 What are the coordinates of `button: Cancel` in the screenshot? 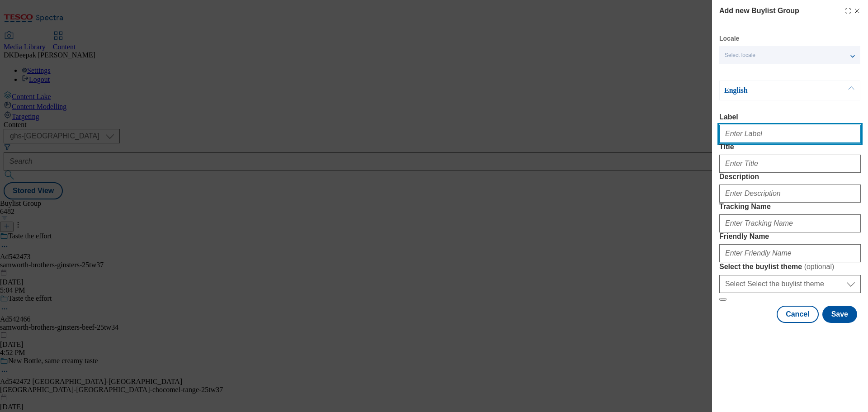 It's located at (797, 314).